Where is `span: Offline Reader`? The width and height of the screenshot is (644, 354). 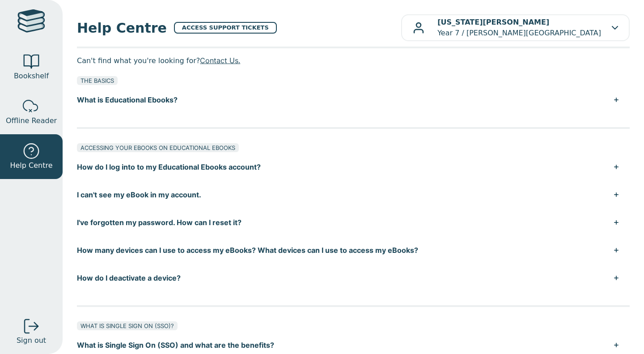 span: Offline Reader is located at coordinates (31, 121).